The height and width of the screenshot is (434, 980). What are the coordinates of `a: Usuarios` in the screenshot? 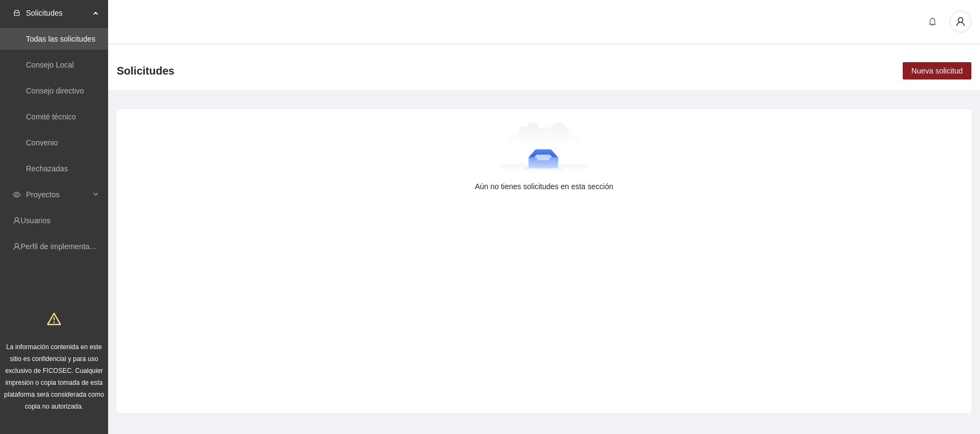 It's located at (35, 220).